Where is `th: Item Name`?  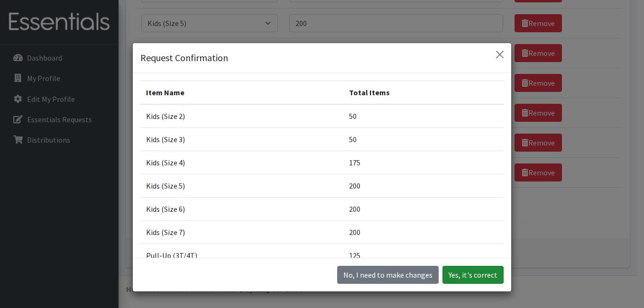
th: Item Name is located at coordinates (242, 93).